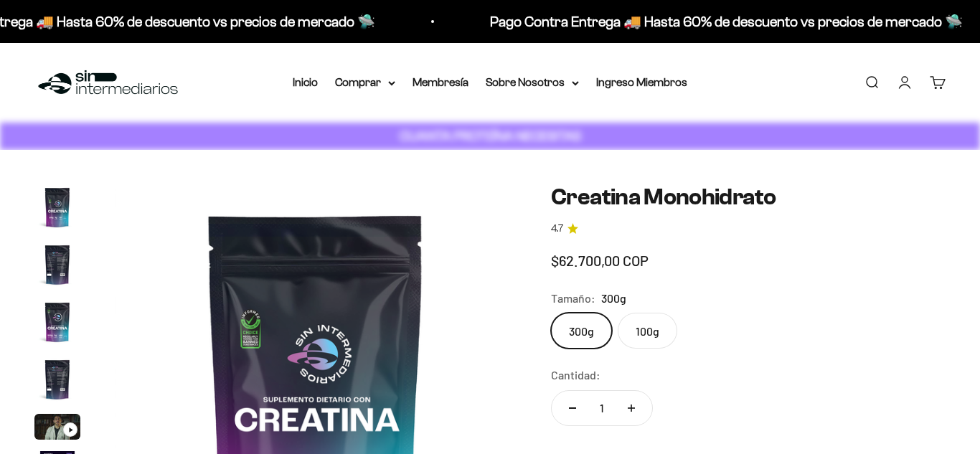 This screenshot has width=980, height=454. What do you see at coordinates (631, 408) in the screenshot?
I see `button: Aumentar cantidad` at bounding box center [631, 408].